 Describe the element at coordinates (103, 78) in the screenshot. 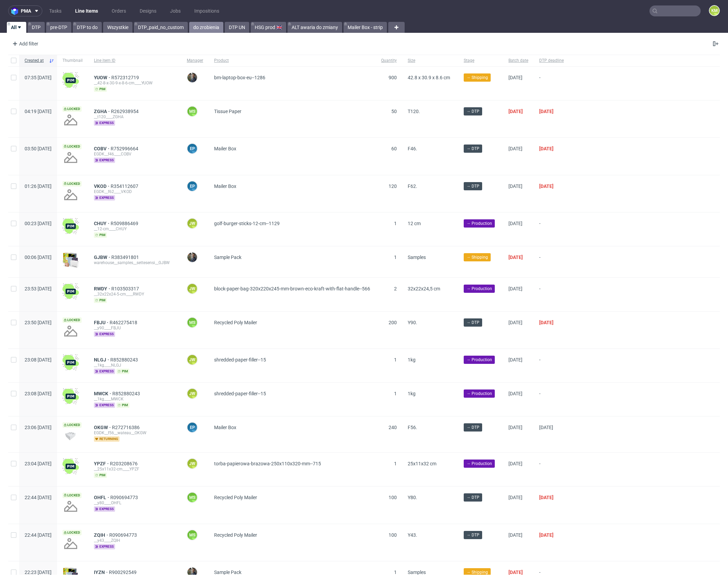

I see `a: YUOW` at that location.